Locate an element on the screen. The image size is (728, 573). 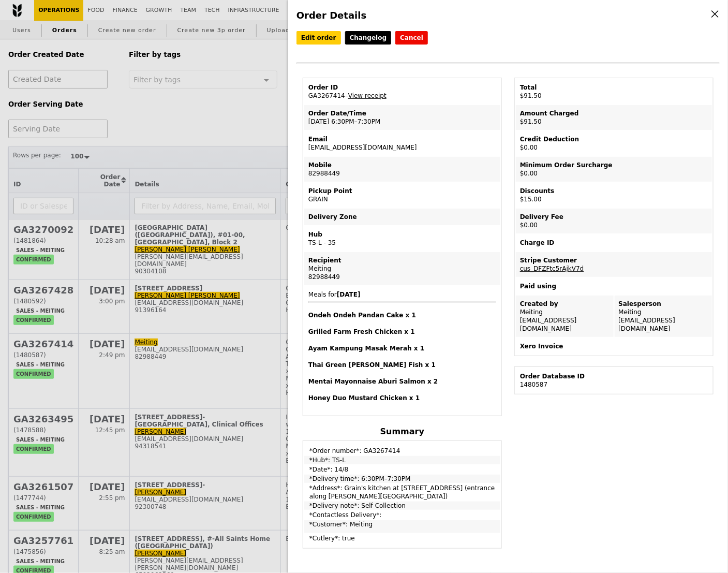
div: Discounts is located at coordinates (613, 191).